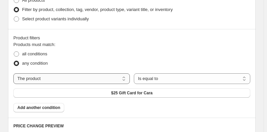 This screenshot has width=267, height=132. I want to click on h6: PRICE CHANGE PREVIEW, so click(132, 126).